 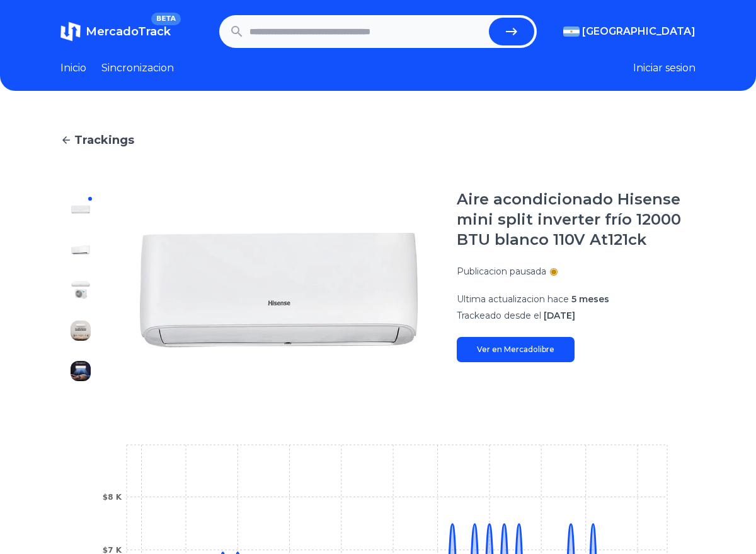 What do you see at coordinates (591, 299) in the screenshot?
I see `span: 5 meses` at bounding box center [591, 299].